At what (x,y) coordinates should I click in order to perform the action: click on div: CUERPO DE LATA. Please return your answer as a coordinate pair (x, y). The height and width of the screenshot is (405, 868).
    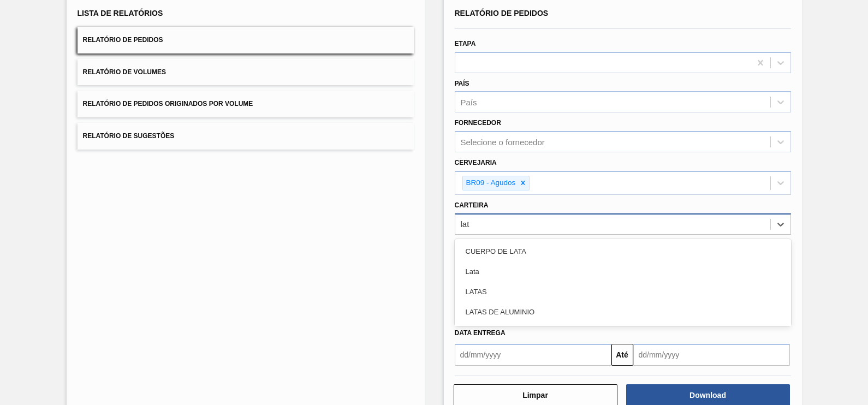
    Looking at the image, I should click on (623, 251).